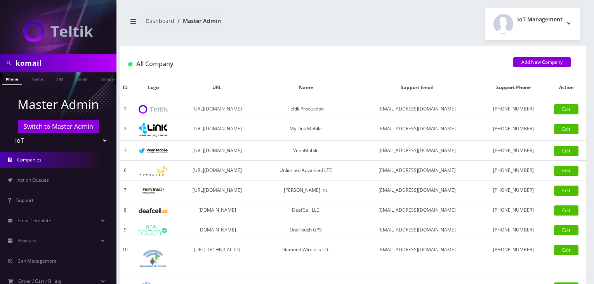 This screenshot has height=284, width=594. What do you see at coordinates (58, 31) in the screenshot?
I see `img: IoT` at bounding box center [58, 31].